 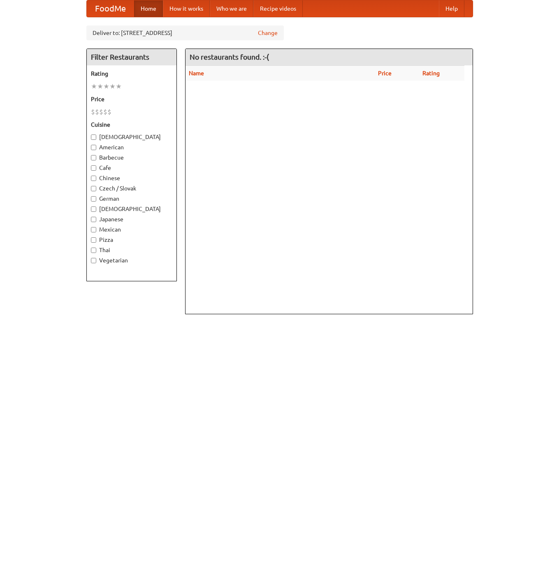 What do you see at coordinates (132, 147) in the screenshot?
I see `label: American` at bounding box center [132, 147].